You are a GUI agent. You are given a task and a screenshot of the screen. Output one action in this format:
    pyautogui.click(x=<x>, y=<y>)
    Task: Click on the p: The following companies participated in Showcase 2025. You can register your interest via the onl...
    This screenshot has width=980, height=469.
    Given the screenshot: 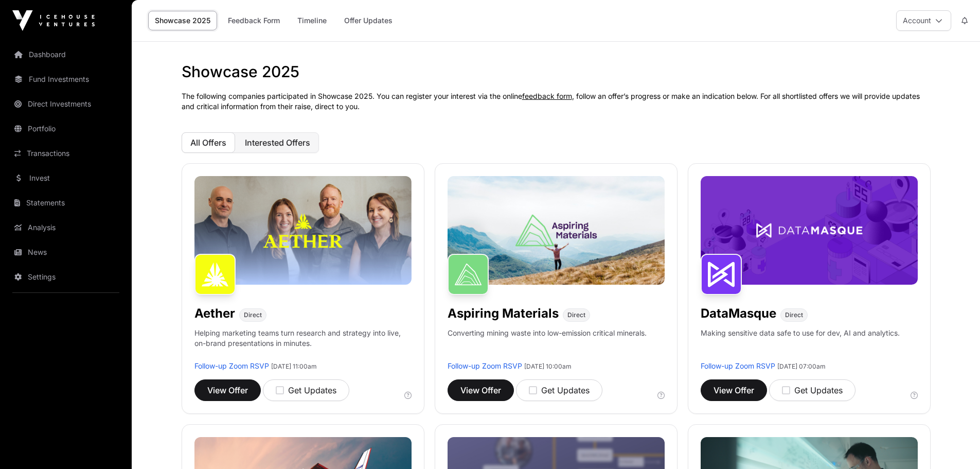 What is the action you would take?
    pyautogui.click(x=556, y=102)
    